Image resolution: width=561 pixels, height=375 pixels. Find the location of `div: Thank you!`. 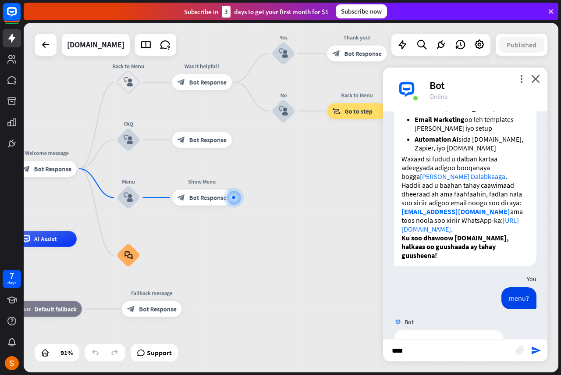

div: Thank you! is located at coordinates (357, 37).